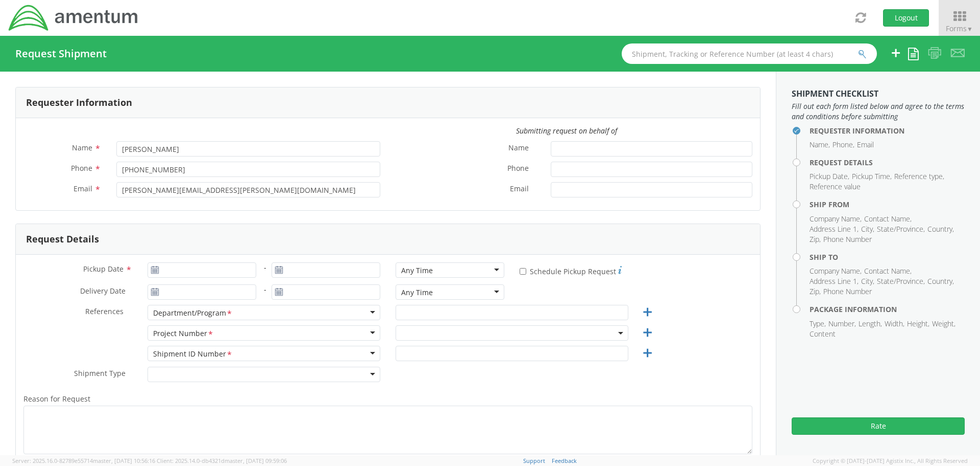 The image size is (980, 466). Describe the element at coordinates (960, 28) in the screenshot. I see `span: Forms` at that location.